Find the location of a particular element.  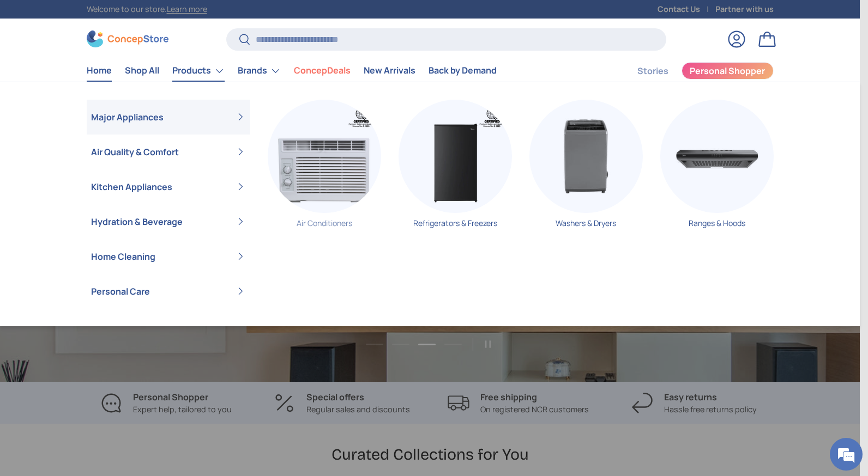

span: Personal Shopper is located at coordinates (728, 71).